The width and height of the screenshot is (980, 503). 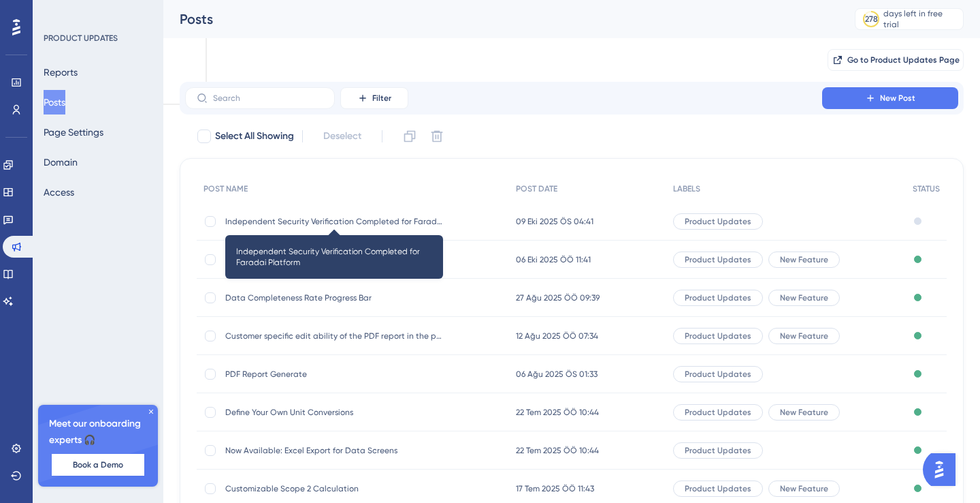 I want to click on span: STATUS, so click(x=926, y=188).